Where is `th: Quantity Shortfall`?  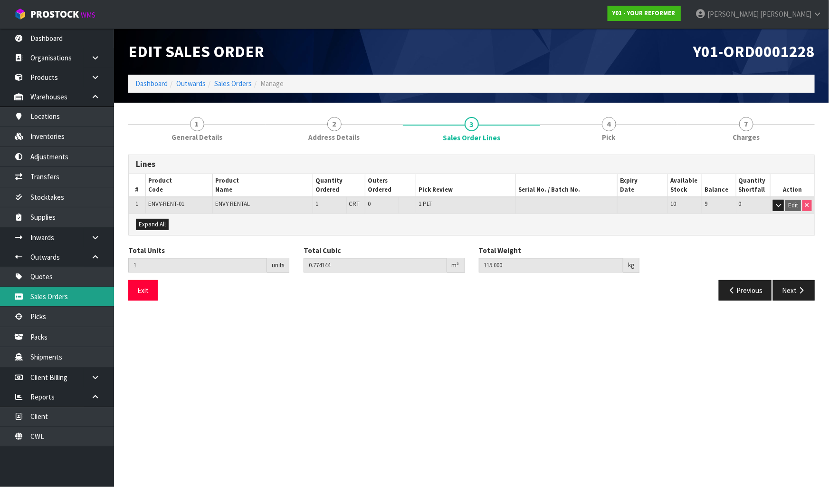
th: Quantity Shortfall is located at coordinates (753, 185).